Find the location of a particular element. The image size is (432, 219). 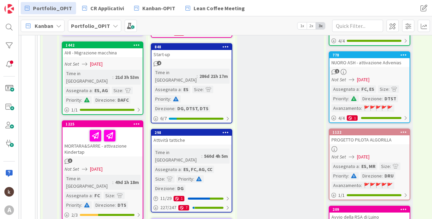

div: DG, DTST, DTS is located at coordinates (193, 108).